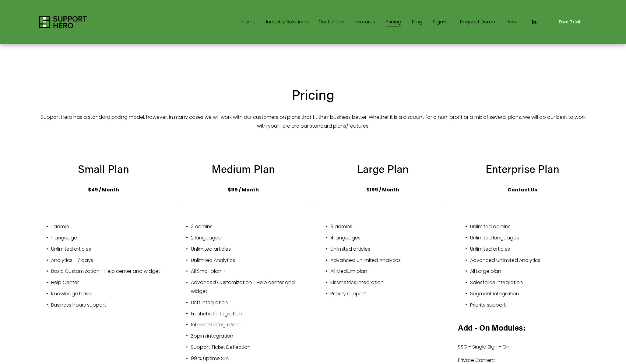 The height and width of the screenshot is (364, 626). What do you see at coordinates (389, 227) in the screenshot?
I see `p: 8 admins` at bounding box center [389, 227].